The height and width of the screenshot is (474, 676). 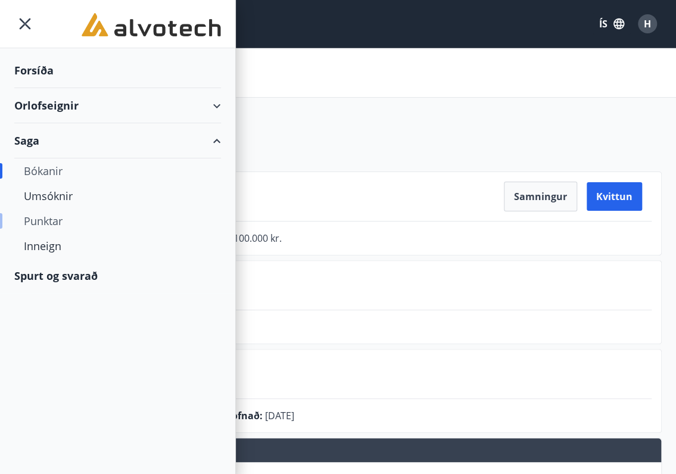 What do you see at coordinates (117, 171) in the screenshot?
I see `div: Bókanir` at bounding box center [117, 171].